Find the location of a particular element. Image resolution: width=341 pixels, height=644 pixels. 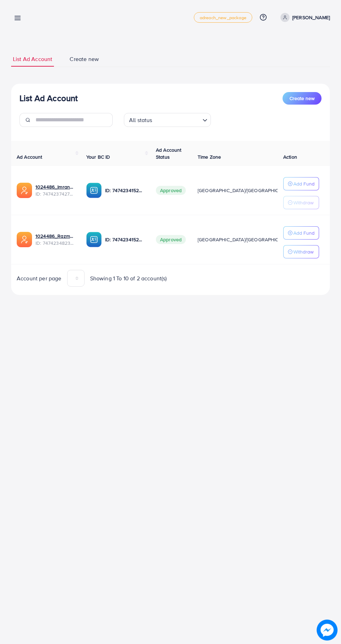

span: Ad Account Status is located at coordinates (169, 153).